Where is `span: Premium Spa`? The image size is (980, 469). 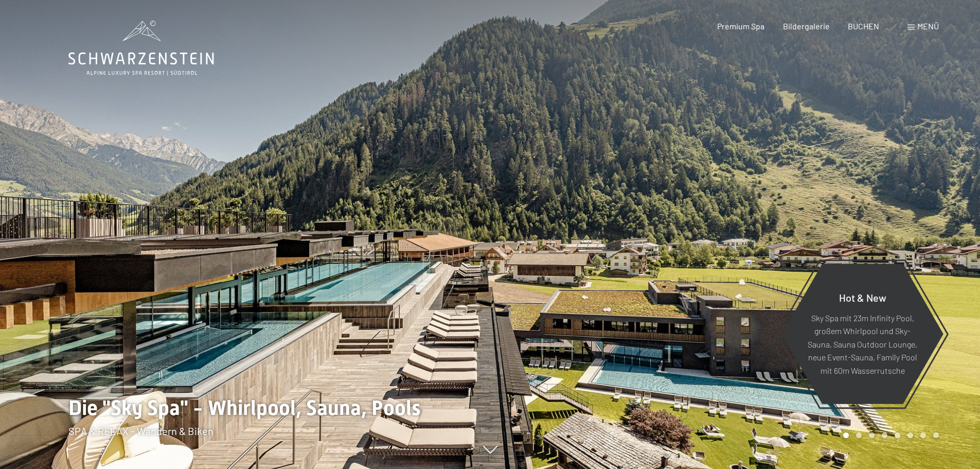
span: Premium Spa is located at coordinates (741, 25).